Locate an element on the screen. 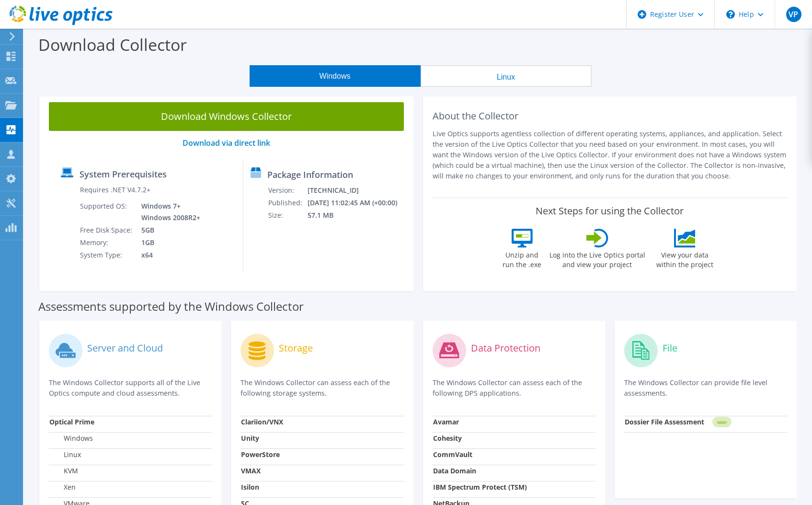 The width and height of the screenshot is (812, 505). tspan: NEW! is located at coordinates (721, 422).